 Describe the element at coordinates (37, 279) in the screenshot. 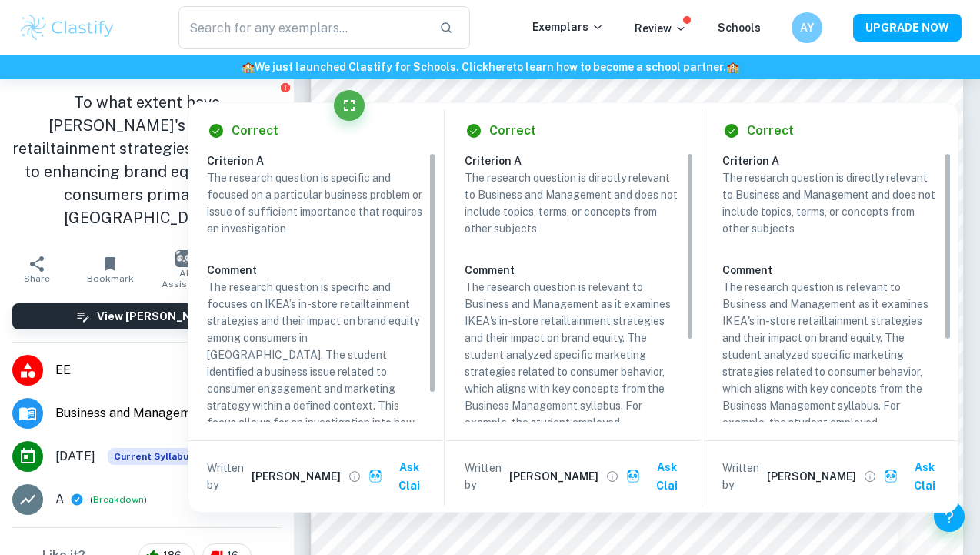

I see `span: Share` at that location.